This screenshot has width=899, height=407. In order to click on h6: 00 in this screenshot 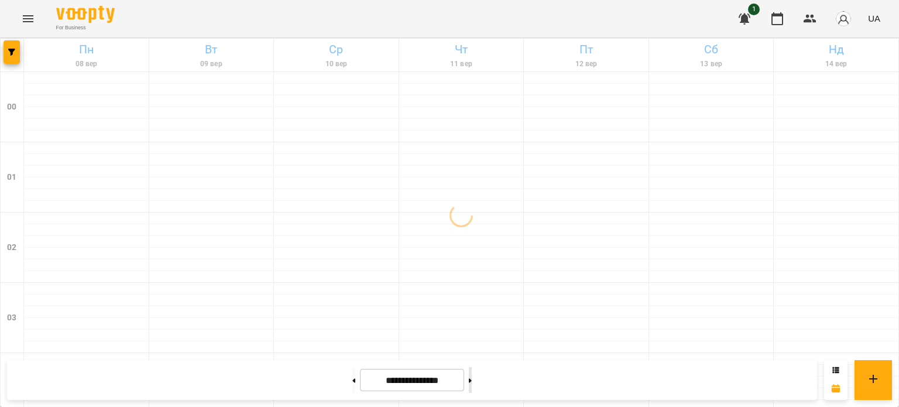, I will do `click(12, 107)`.